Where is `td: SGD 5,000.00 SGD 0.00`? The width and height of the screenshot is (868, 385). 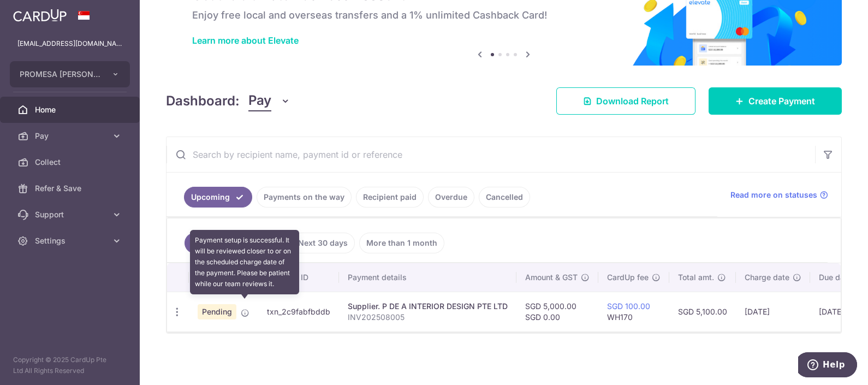
td: SGD 5,000.00 SGD 0.00 is located at coordinates (557, 311).